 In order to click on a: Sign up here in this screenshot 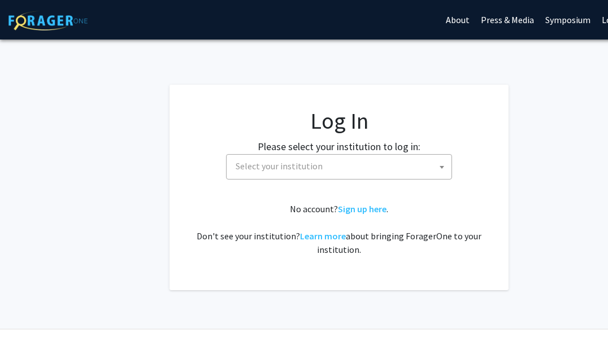, I will do `click(362, 209)`.